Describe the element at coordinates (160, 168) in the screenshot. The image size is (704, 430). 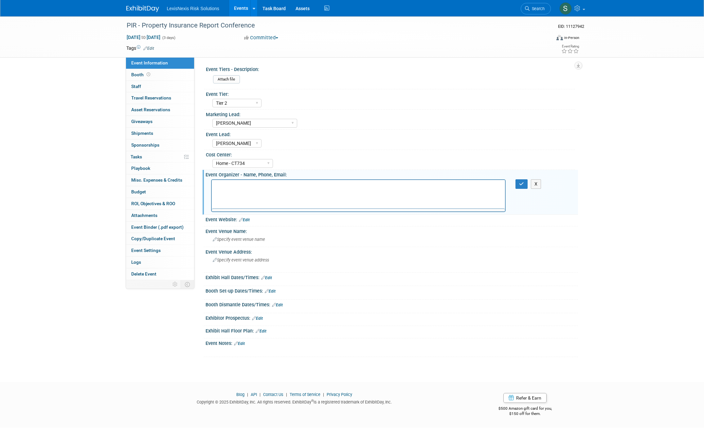
I see `a: Playbook` at that location.